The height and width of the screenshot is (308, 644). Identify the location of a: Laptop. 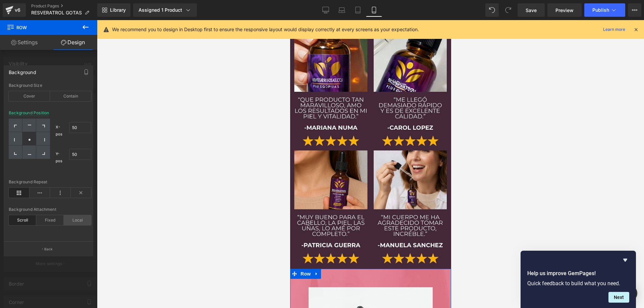
(342, 10).